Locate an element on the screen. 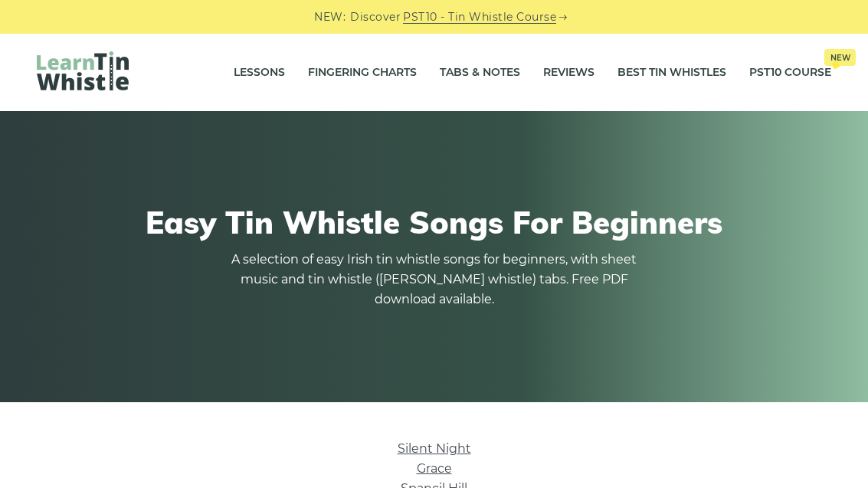 The image size is (868, 488). a: Lessons is located at coordinates (259, 73).